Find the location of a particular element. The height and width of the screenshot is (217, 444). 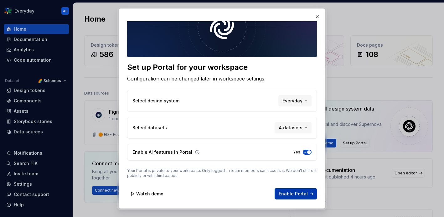

p: Enable AI features in Portal is located at coordinates (162, 152).